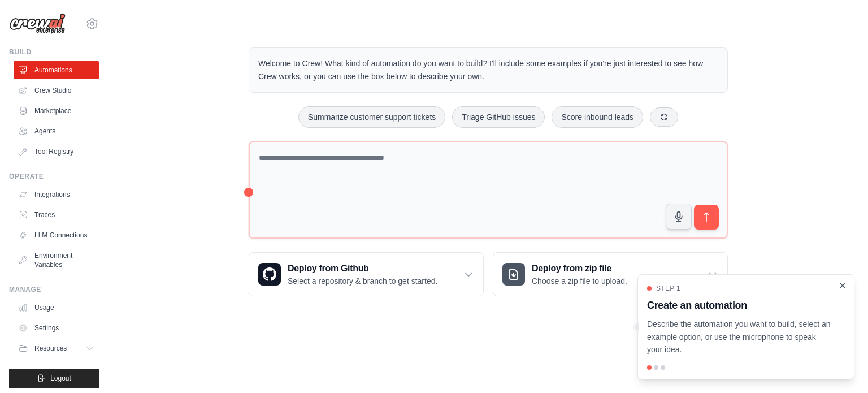  I want to click on p: Choose a zip file to upload., so click(579, 281).